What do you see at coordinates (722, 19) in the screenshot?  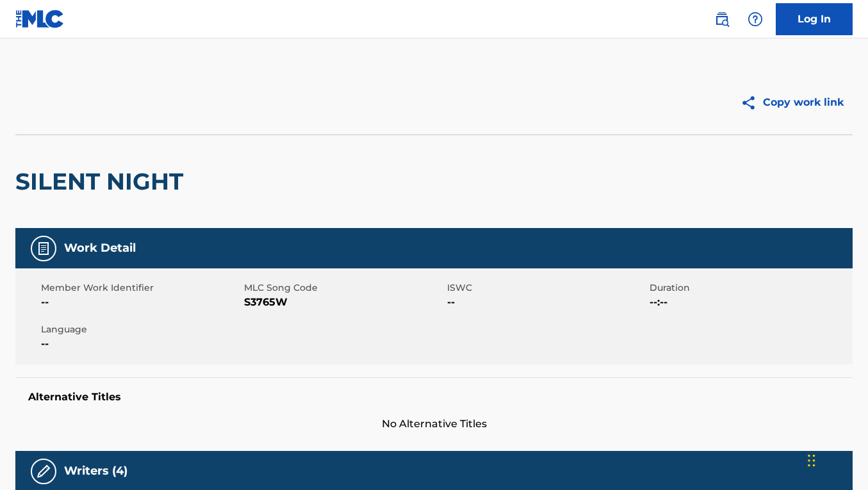 I see `a: Public Search` at bounding box center [722, 19].